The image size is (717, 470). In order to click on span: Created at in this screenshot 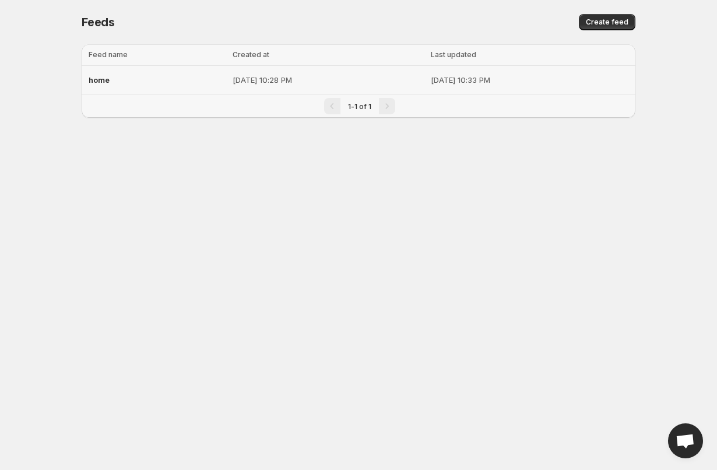, I will do `click(251, 54)`.